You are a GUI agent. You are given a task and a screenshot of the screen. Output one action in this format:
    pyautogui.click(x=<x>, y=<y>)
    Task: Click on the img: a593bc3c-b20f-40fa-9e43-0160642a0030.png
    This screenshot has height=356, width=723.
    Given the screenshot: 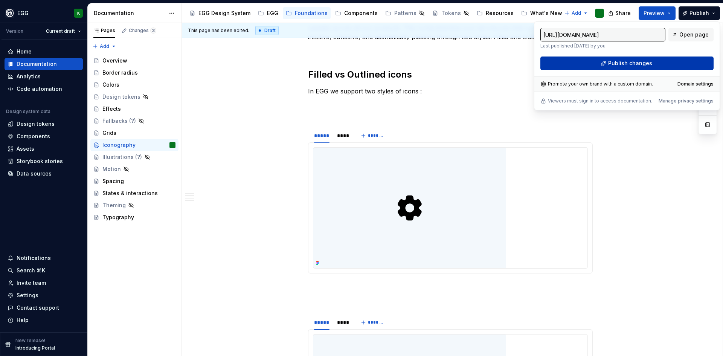 What is the action you would take?
    pyautogui.click(x=410, y=208)
    